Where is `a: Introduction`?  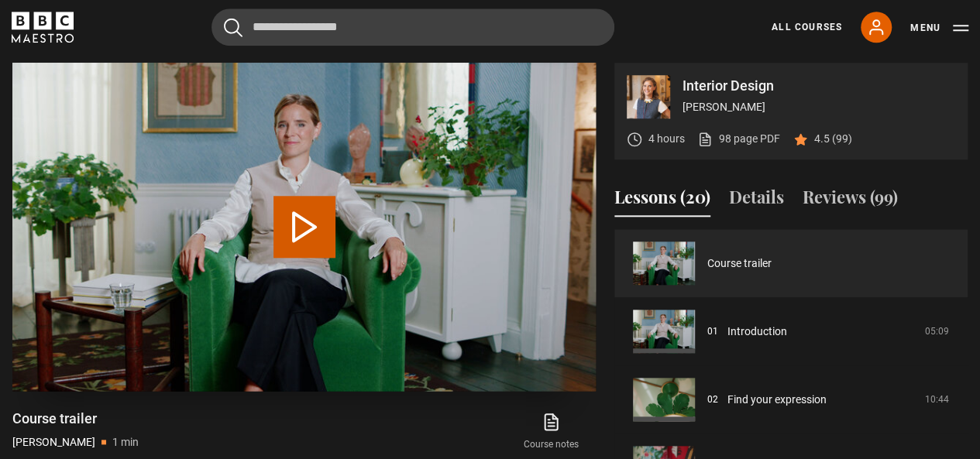
a: Introduction is located at coordinates (757, 332).